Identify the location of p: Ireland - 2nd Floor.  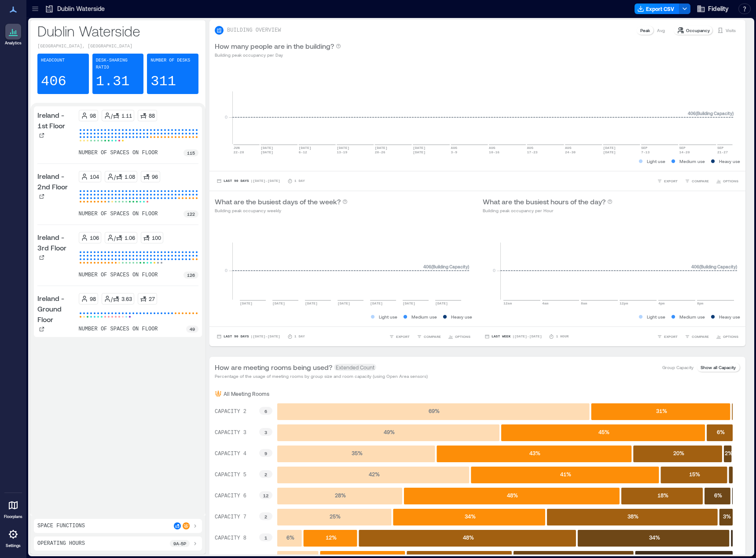
(56, 181).